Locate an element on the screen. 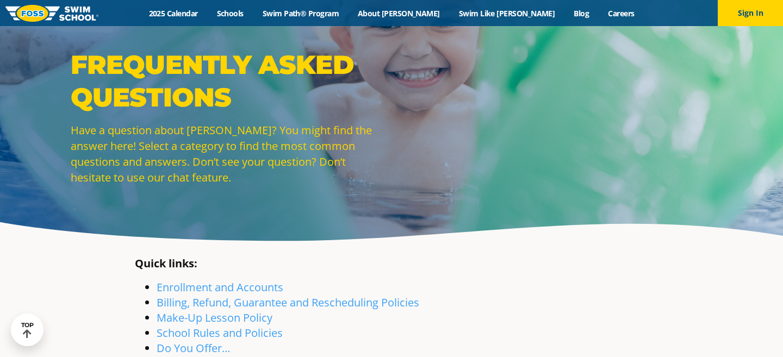 The width and height of the screenshot is (783, 357). a: 2025 Calendar is located at coordinates (173, 13).